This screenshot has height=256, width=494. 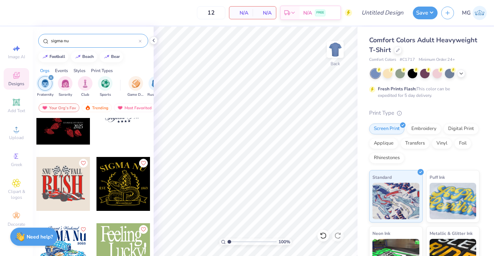 I want to click on img: Back, so click(x=336, y=50).